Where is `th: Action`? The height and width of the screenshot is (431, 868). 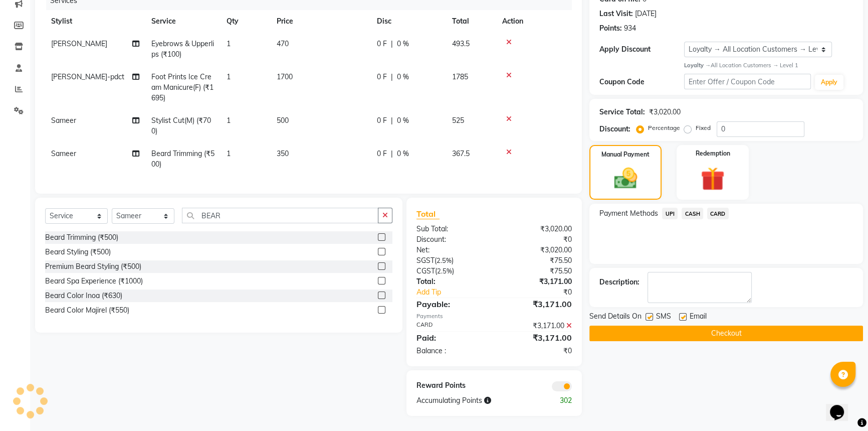
th: Action is located at coordinates (534, 21).